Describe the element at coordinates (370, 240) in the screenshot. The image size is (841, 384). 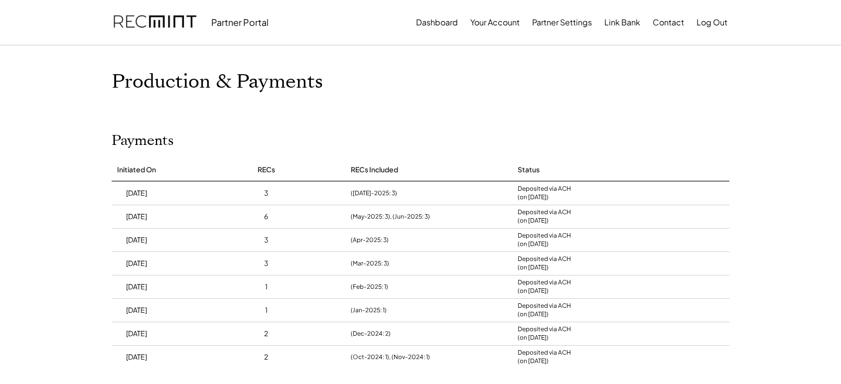
I see `div: (Apr-2025: 3)` at that location.